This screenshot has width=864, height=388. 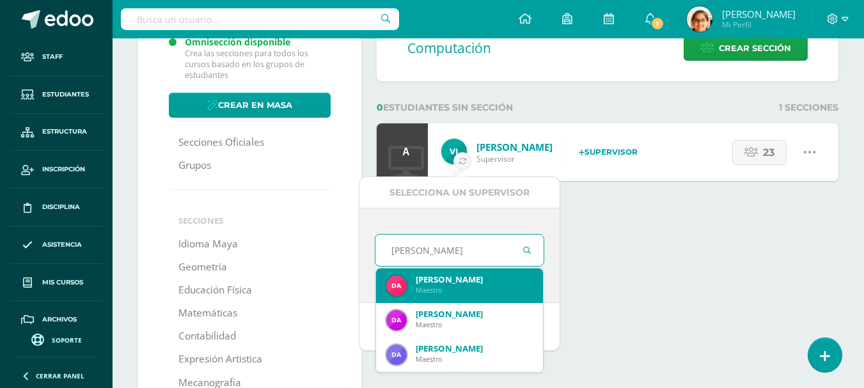 What do you see at coordinates (63, 283) in the screenshot?
I see `span: Mis cursos` at bounding box center [63, 283].